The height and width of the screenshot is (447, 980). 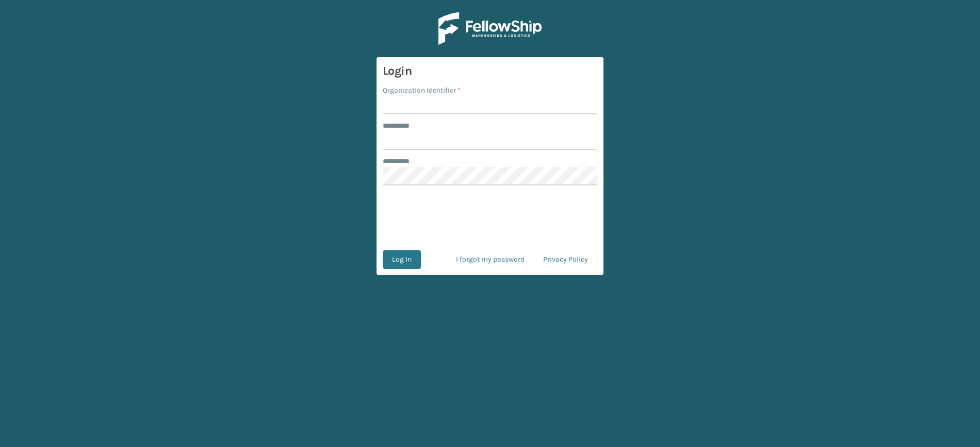 I want to click on a: Privacy Policy, so click(x=565, y=259).